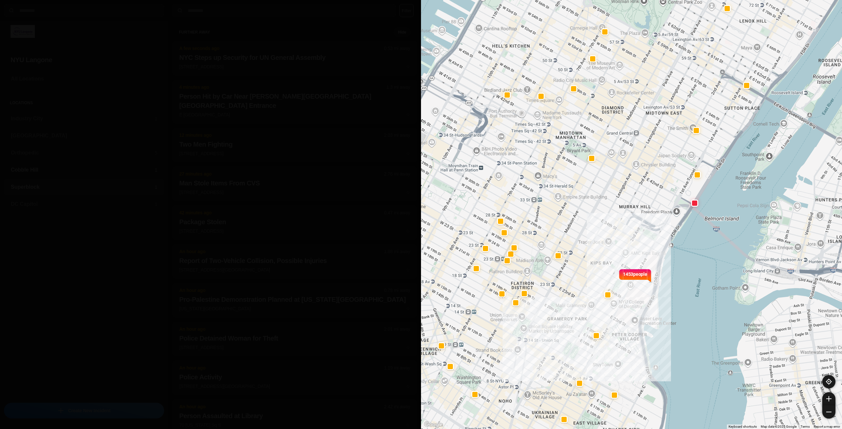  What do you see at coordinates (83, 153) in the screenshot?
I see `h3: Orthopedic` at bounding box center [83, 153].